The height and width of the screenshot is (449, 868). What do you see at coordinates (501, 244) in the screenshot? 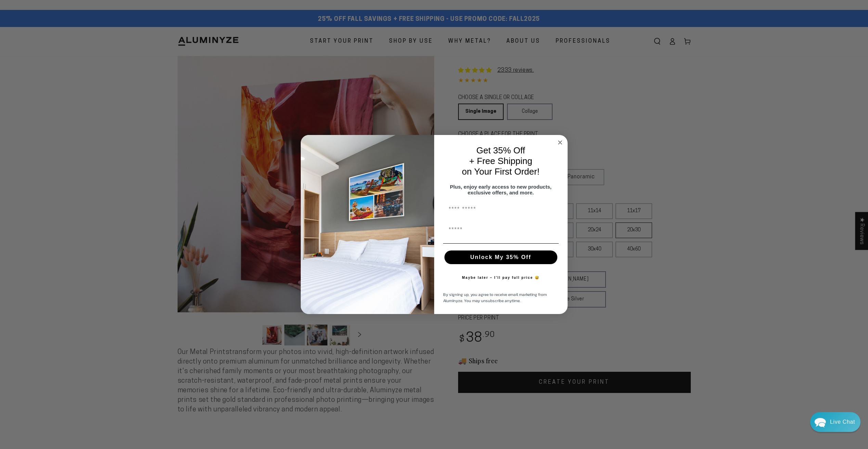
I see `img: underline` at bounding box center [501, 244].